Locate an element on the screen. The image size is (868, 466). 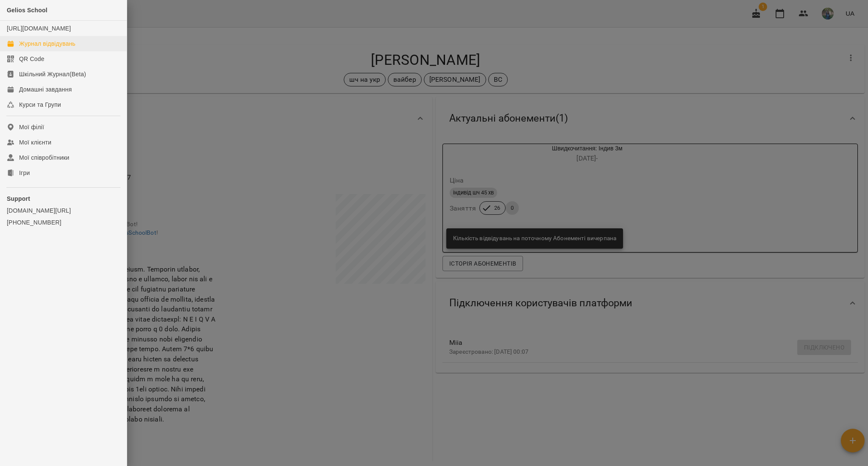
span: Gelios School is located at coordinates (27, 10).